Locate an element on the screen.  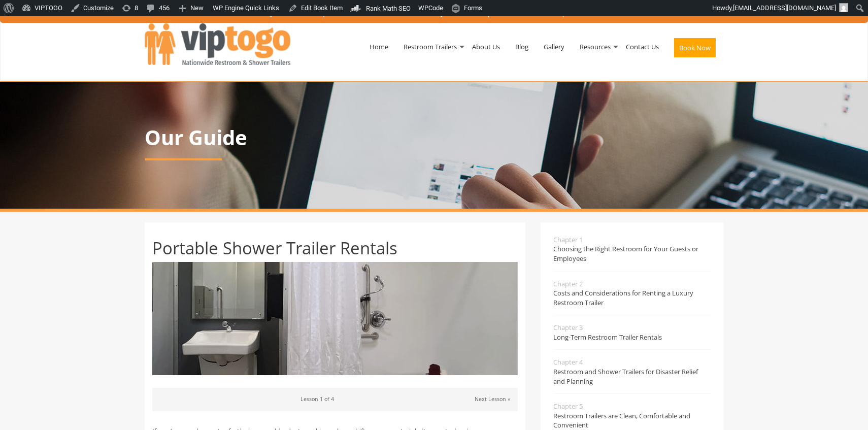
a: About Us is located at coordinates (486, 47).